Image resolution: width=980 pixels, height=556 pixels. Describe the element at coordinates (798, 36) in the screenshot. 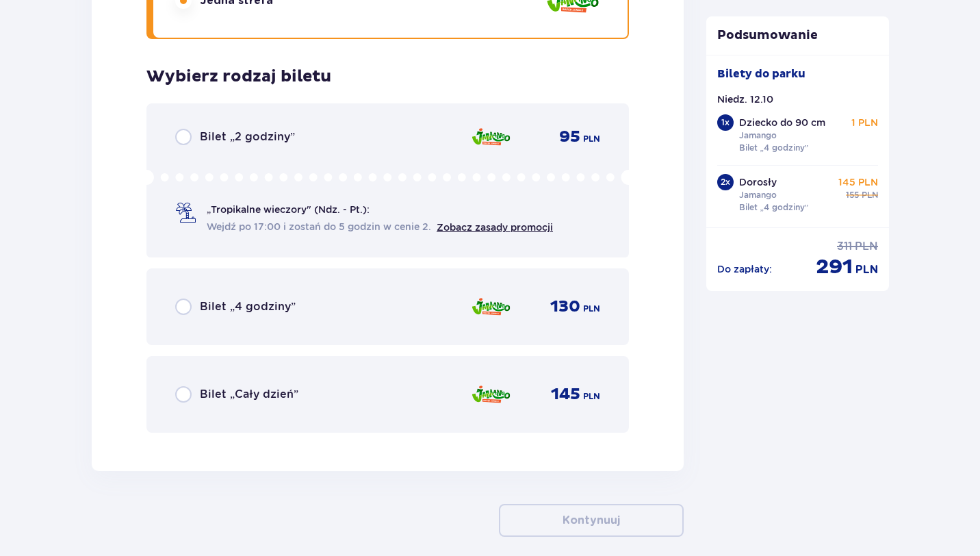

I see `p: Podsumowanie` at that location.